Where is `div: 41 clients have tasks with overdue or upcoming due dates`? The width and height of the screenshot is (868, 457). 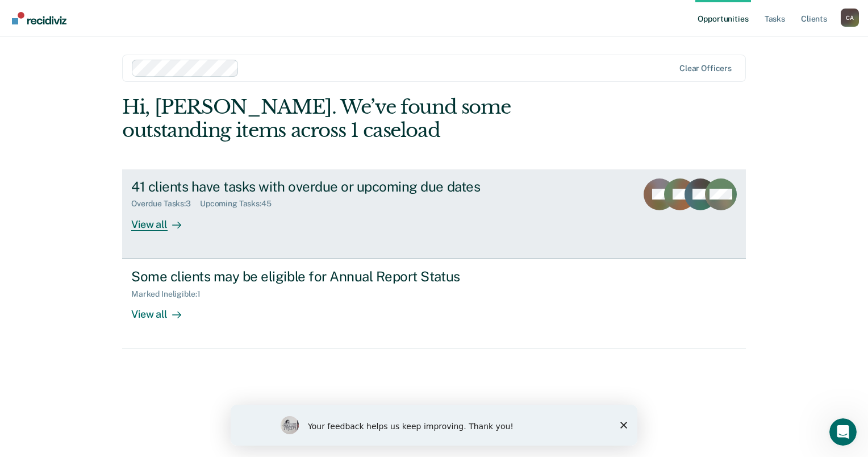
div: 41 clients have tasks with overdue or upcoming due dates is located at coordinates (331, 186).